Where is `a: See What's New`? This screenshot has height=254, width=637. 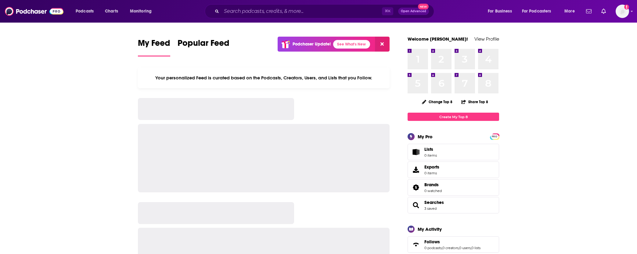
a: See What's New is located at coordinates (352, 44).